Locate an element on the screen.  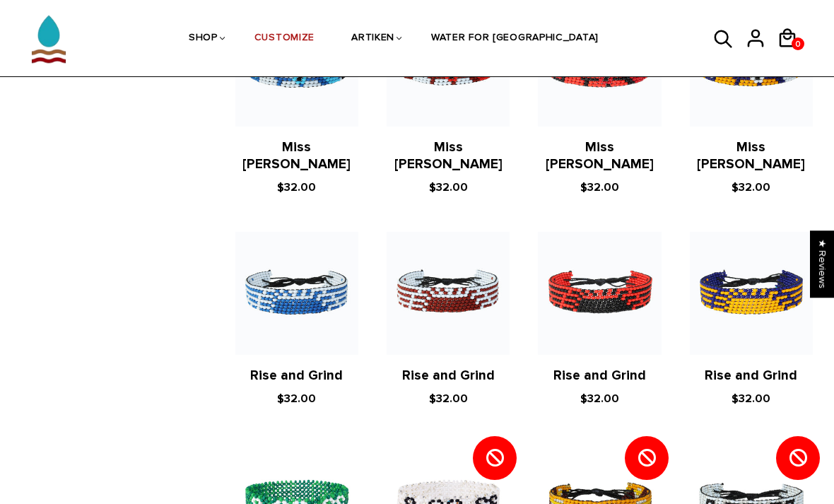
a: SHOP is located at coordinates (203, 39).